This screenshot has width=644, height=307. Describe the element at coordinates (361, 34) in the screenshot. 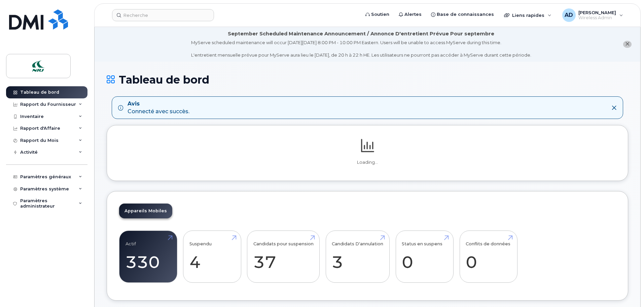

I see `div: September Scheduled Maintenance Announcement / Annonce D'entretient Prévue Pour septembre` at that location.